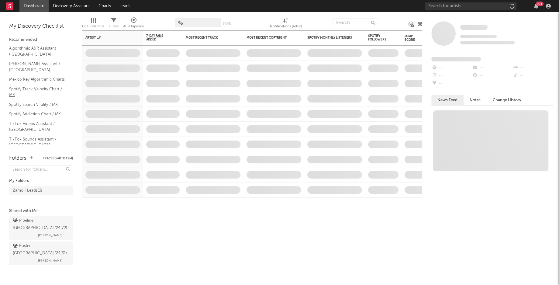  Describe the element at coordinates (18, 158) in the screenshot. I see `div: Folders` at that location.